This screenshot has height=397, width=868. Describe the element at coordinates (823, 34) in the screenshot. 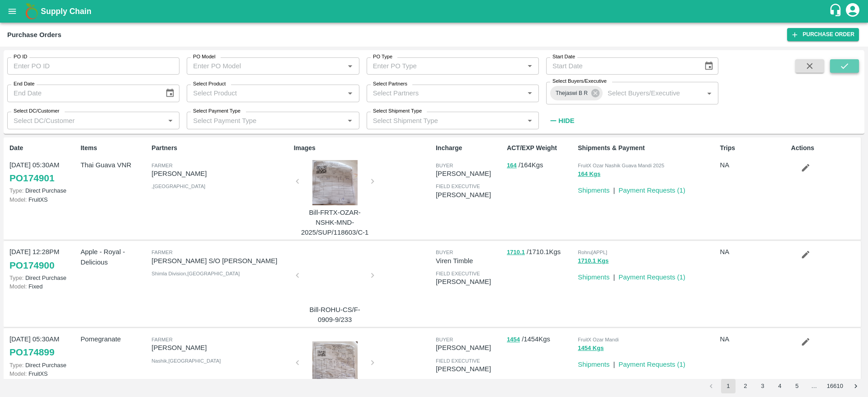

I see `a: Purchase Order` at that location.